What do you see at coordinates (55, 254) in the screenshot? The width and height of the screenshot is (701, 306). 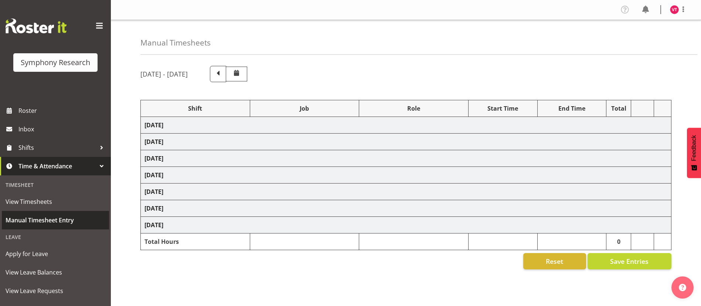 I see `span: Apply for Leave` at bounding box center [55, 254].